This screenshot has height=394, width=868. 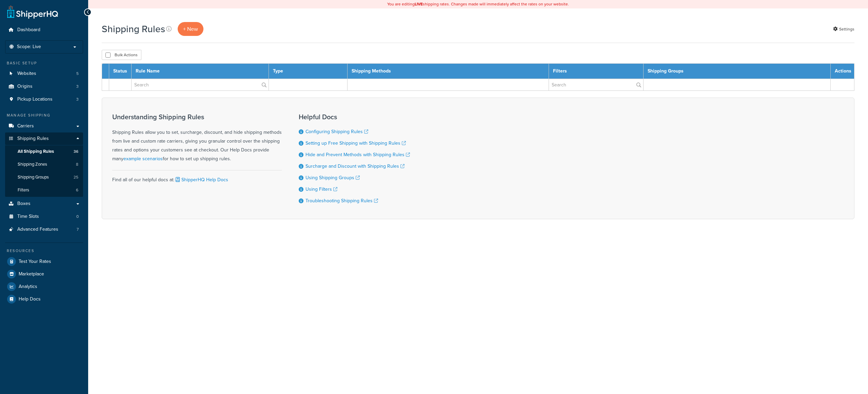 What do you see at coordinates (38, 230) in the screenshot?
I see `span: Advanced Features` at bounding box center [38, 230].